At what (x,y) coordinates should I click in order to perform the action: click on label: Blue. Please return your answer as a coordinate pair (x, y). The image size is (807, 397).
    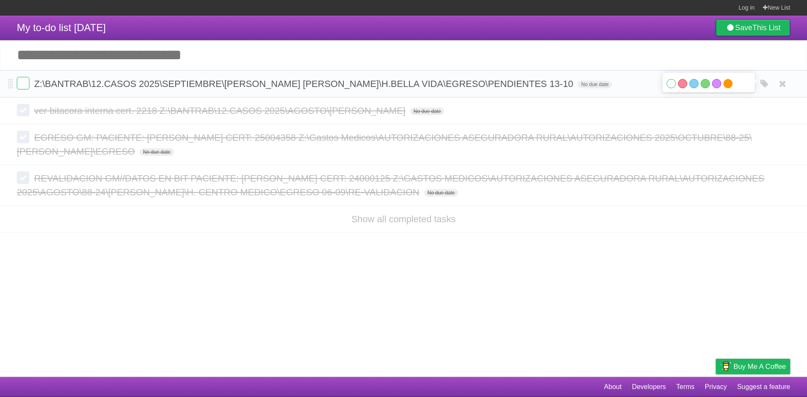
    Looking at the image, I should click on (694, 84).